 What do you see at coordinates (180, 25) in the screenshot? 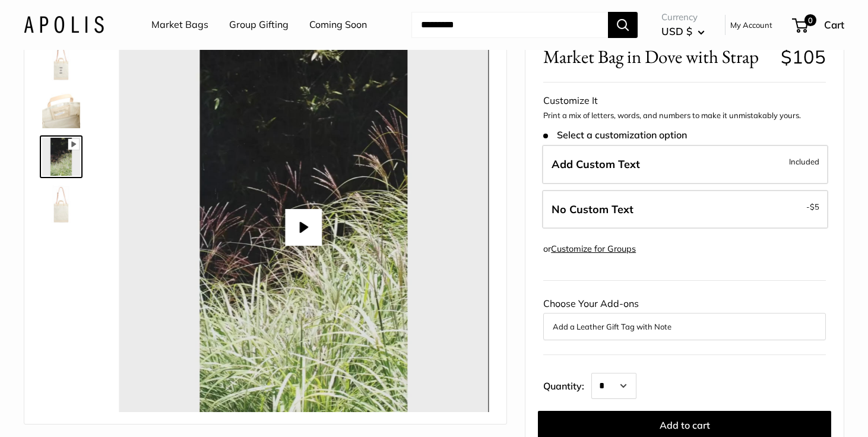
I see `a: Market Bags` at bounding box center [180, 25].